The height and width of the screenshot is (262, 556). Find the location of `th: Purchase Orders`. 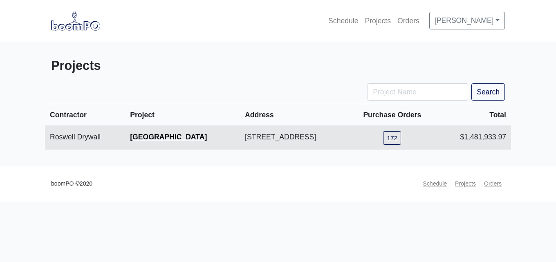

th: Purchase Orders is located at coordinates (392, 115).